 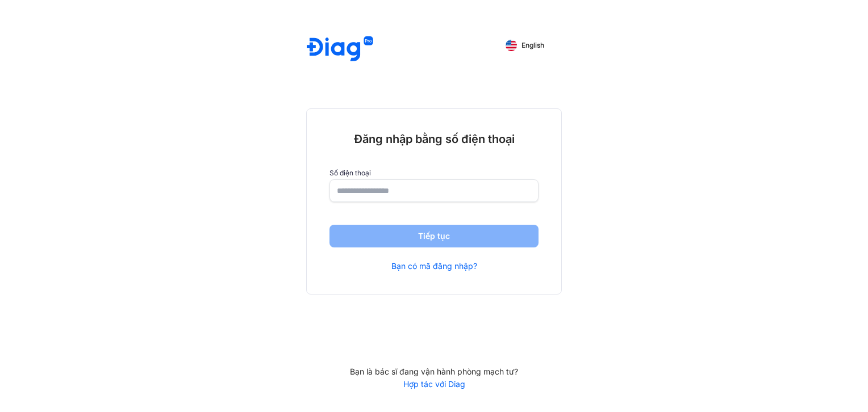 What do you see at coordinates (533, 46) in the screenshot?
I see `span: English` at bounding box center [533, 46].